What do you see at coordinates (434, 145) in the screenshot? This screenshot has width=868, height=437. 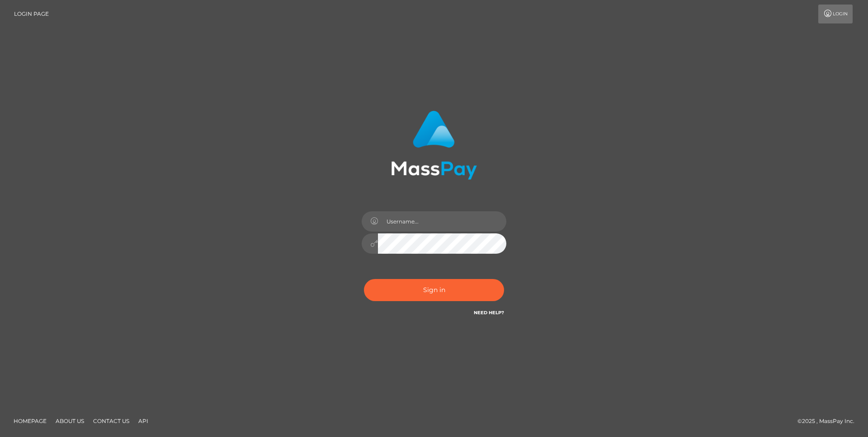 I see `img: MassPay Login` at bounding box center [434, 145].